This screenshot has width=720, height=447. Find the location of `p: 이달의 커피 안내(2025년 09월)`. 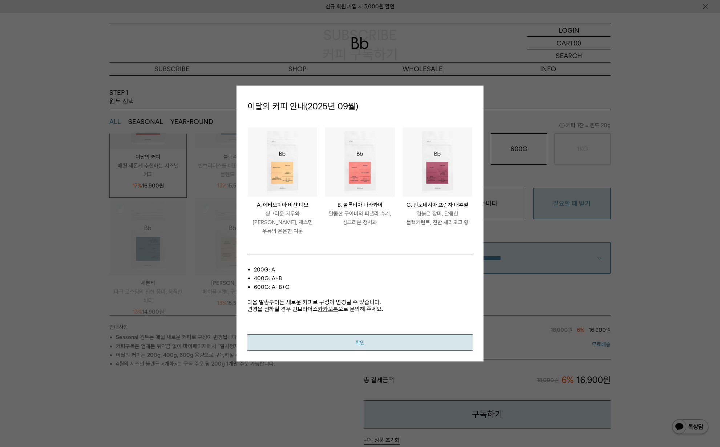

p: 이달의 커피 안내(2025년 09월) is located at coordinates (360, 106).